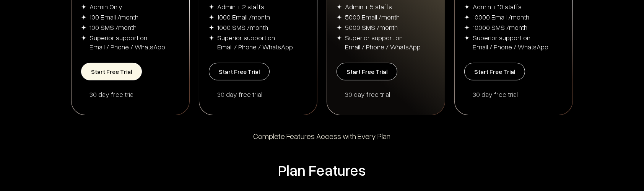 The image size is (644, 191). Describe the element at coordinates (244, 17) in the screenshot. I see `div: 1000 Email /month` at that location.